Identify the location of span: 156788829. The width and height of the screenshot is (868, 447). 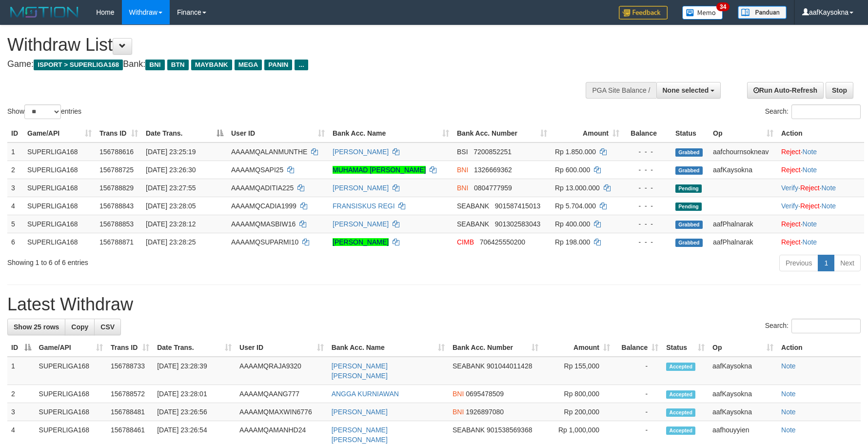
(116, 188).